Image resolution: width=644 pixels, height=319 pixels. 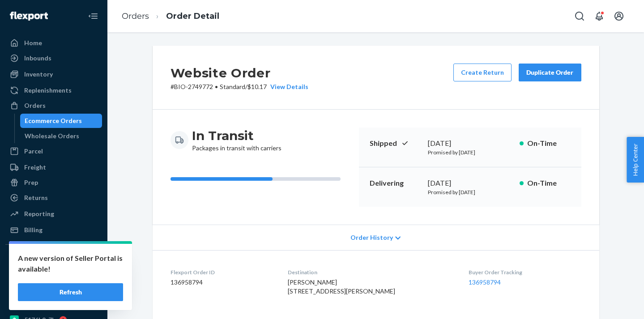 What do you see at coordinates (53, 121) in the screenshot?
I see `div: Ecommerce Orders` at bounding box center [53, 121].